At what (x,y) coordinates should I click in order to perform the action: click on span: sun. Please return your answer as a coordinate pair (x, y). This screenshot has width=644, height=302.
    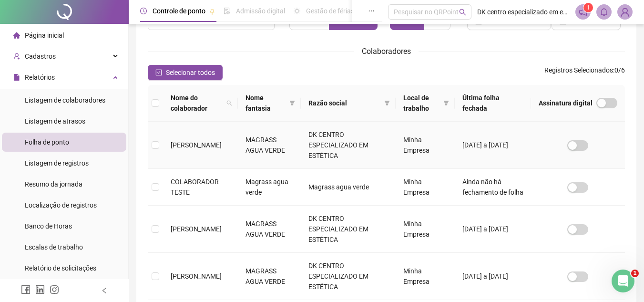
    Looking at the image, I should click on (297, 11).